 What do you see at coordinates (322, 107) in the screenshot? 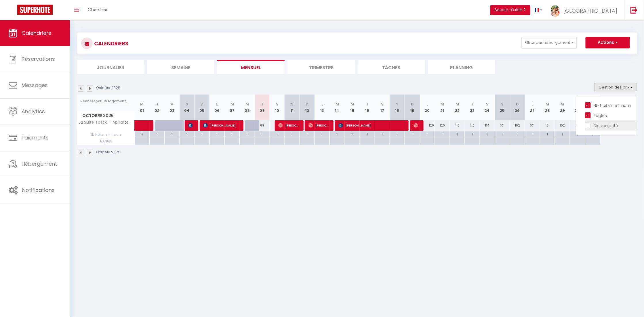
I see `th: 13` at bounding box center [322, 107].